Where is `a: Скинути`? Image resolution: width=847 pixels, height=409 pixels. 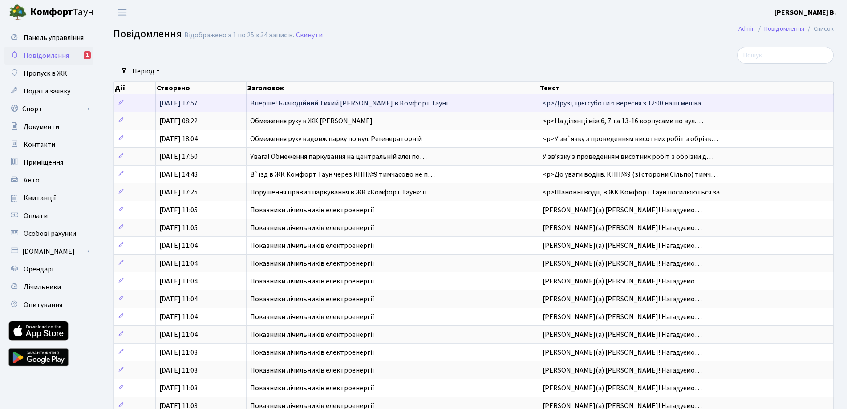
a: Скинути is located at coordinates (309, 35).